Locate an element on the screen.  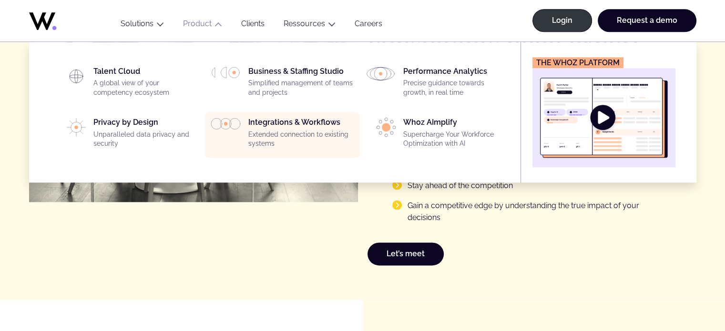
a: Ressources is located at coordinates (304, 23).